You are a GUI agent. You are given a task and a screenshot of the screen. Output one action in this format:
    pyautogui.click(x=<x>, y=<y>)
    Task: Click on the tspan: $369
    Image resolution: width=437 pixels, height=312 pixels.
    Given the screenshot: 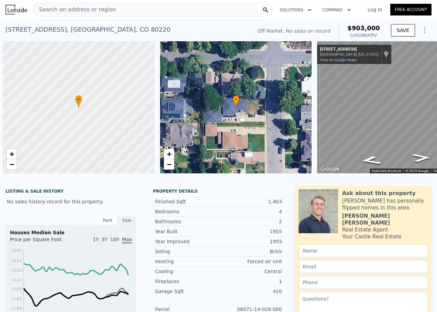 What is the action you would take?
    pyautogui.click(x=17, y=308)
    